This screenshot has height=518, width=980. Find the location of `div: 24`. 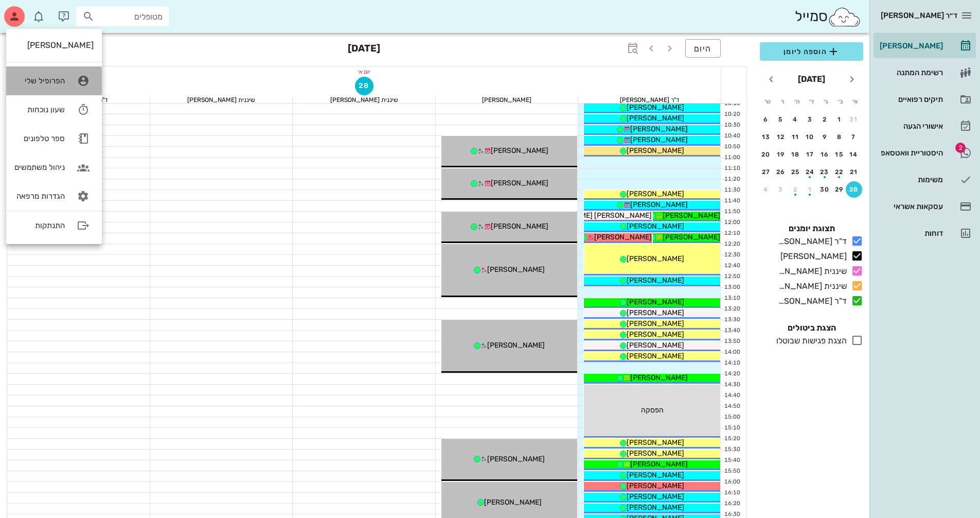

div: 24 is located at coordinates (810, 172).